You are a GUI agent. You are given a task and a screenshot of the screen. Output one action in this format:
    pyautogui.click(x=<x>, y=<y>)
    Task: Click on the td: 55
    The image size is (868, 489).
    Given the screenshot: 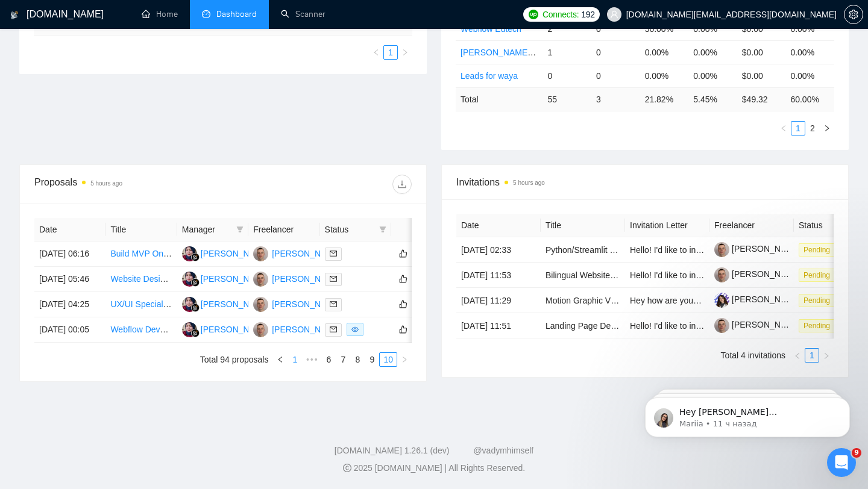 What is the action you would take?
    pyautogui.click(x=566, y=99)
    